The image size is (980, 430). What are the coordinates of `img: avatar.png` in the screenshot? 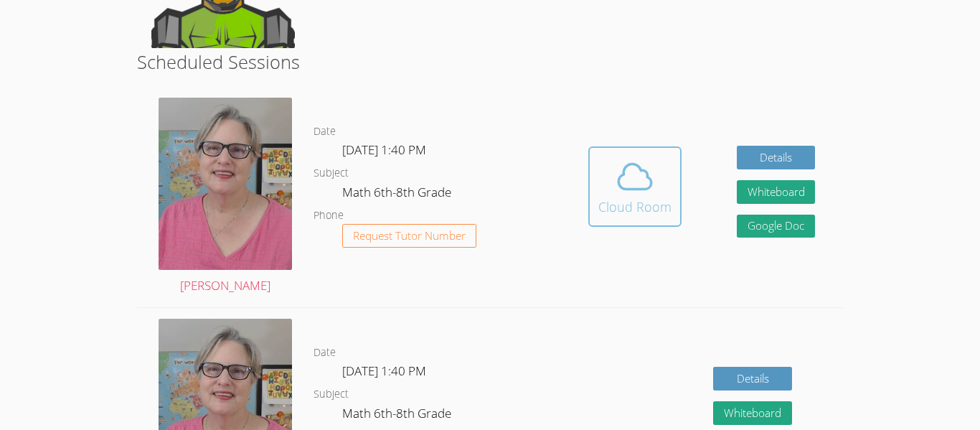 It's located at (225, 183).